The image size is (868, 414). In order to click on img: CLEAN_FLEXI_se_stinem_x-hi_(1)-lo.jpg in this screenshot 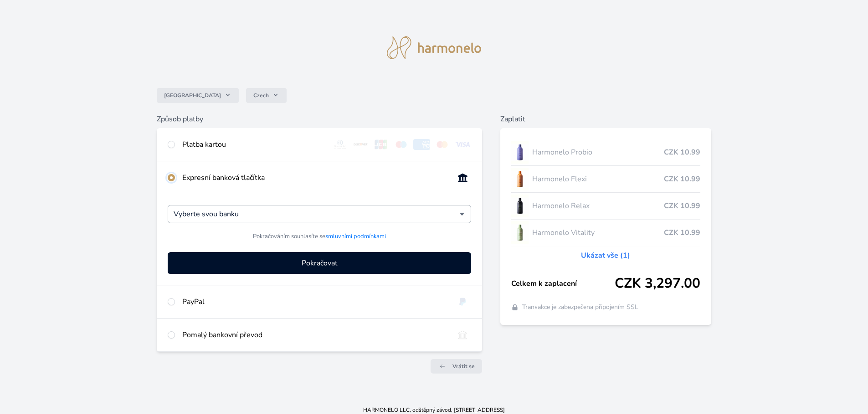, I will do `click(520, 180)`.